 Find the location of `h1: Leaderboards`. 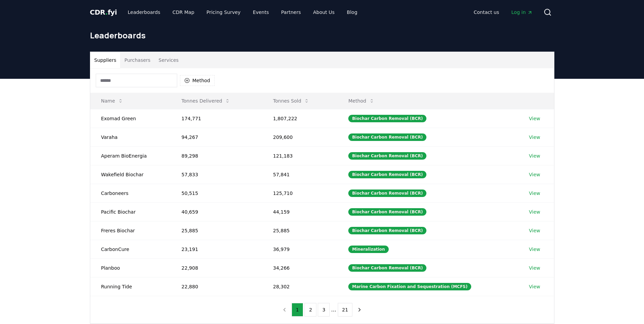

h1: Leaderboards is located at coordinates (322, 35).